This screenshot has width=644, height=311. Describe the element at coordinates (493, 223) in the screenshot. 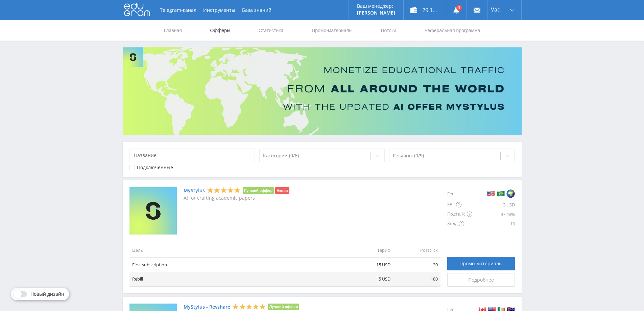

I see `div: 10` at that location.